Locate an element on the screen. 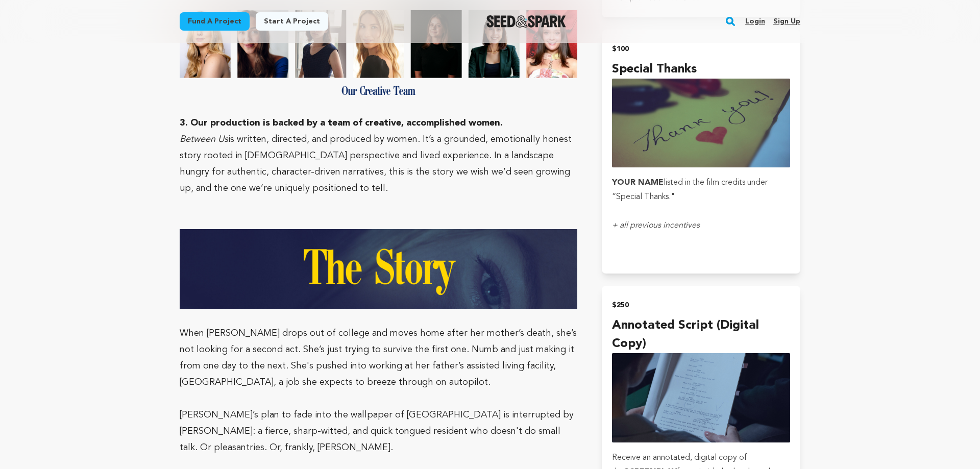  img: Seed&Spark Logo Dark Mode is located at coordinates (526, 22).